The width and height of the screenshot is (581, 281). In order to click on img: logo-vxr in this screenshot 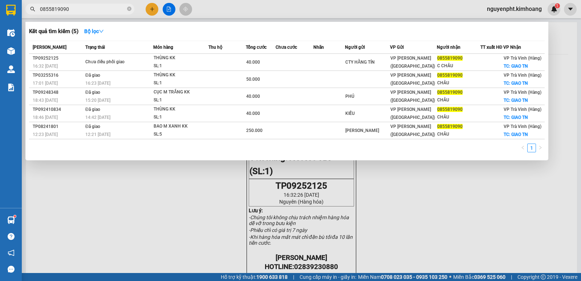, I will do `click(11, 10)`.